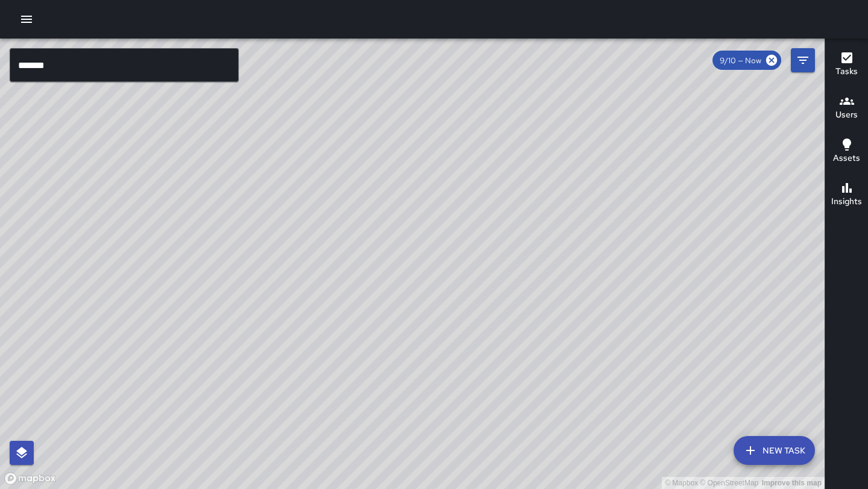  Describe the element at coordinates (740, 60) in the screenshot. I see `span: 9/10 — Now` at that location.